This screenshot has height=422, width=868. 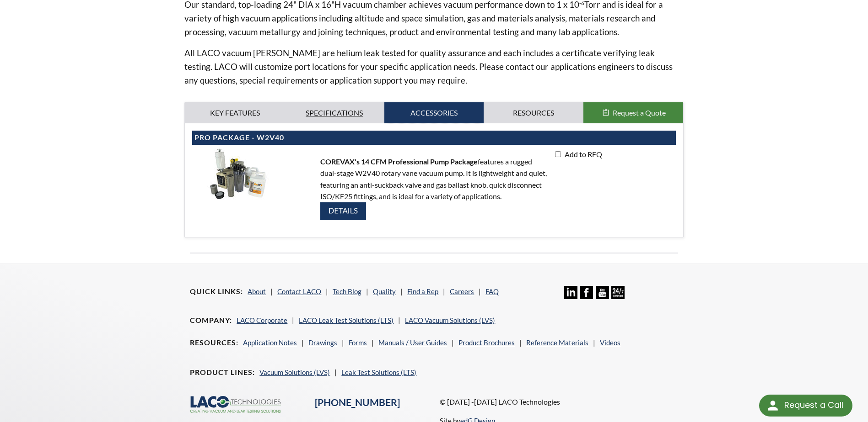 What do you see at coordinates (557, 343) in the screenshot?
I see `a: Reference Materials` at bounding box center [557, 343].